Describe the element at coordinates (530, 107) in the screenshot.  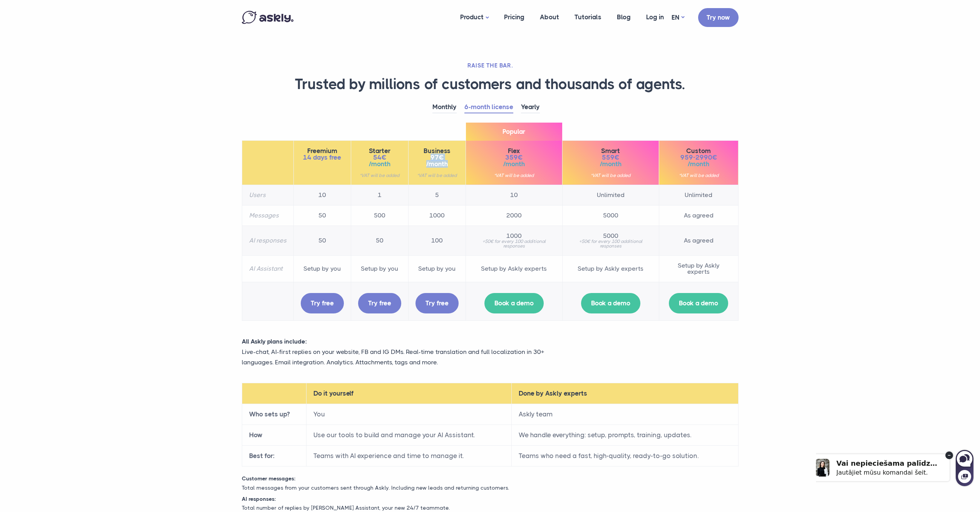
I see `a: Yearly` at that location.